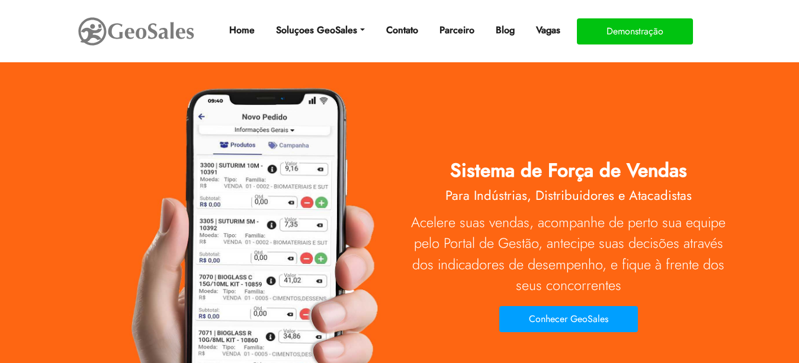  Describe the element at coordinates (569, 319) in the screenshot. I see `button: Conhecer GeoSales` at that location.